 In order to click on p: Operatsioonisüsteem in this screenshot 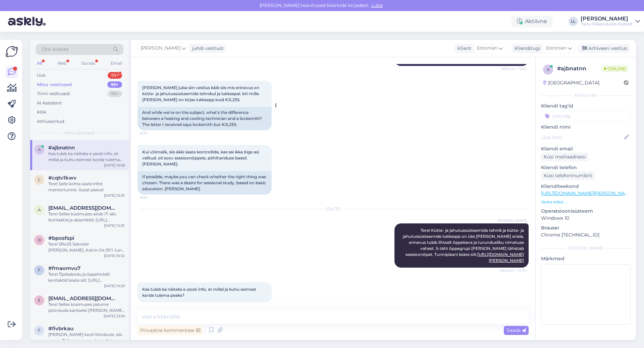, I will do `click(585, 211)`.